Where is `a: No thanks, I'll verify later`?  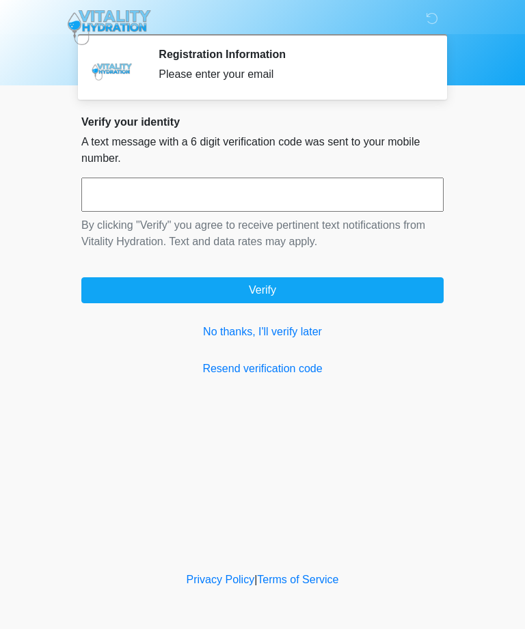
a: No thanks, I'll verify later is located at coordinates (262, 332).